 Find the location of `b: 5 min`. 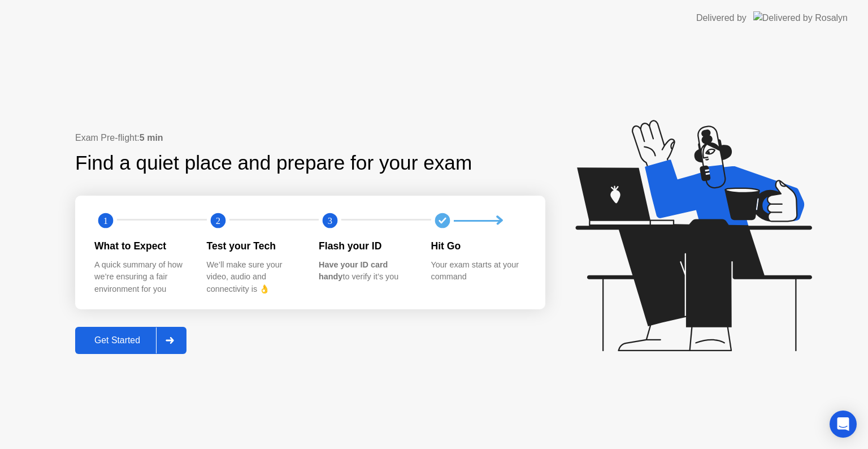

b: 5 min is located at coordinates (152, 138).